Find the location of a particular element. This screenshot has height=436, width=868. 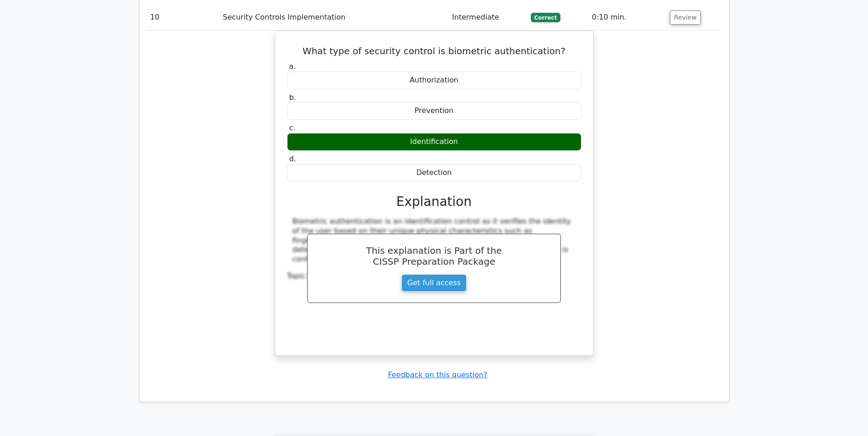

td: Intermediate is located at coordinates (487, 17).